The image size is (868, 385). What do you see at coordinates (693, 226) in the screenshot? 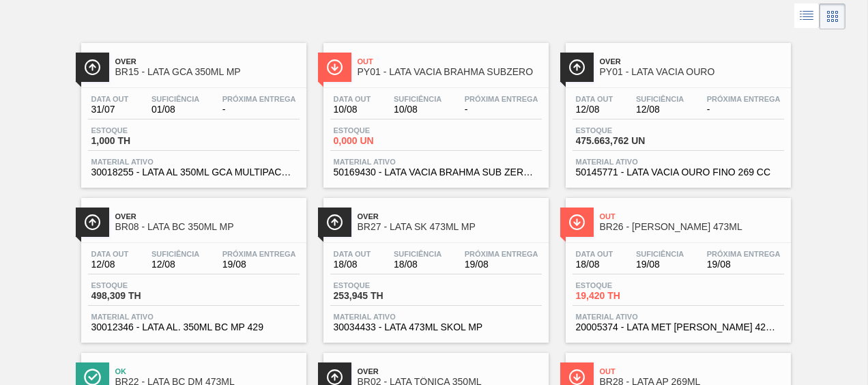
I see `span: BR26 - LATA STELLA 473ML` at bounding box center [693, 226].